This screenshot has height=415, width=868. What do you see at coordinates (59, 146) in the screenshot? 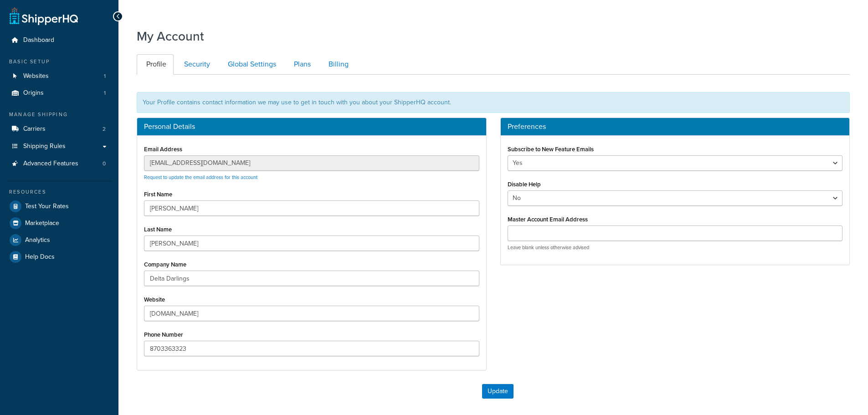
I see `li: Shipping Rules` at bounding box center [59, 146].